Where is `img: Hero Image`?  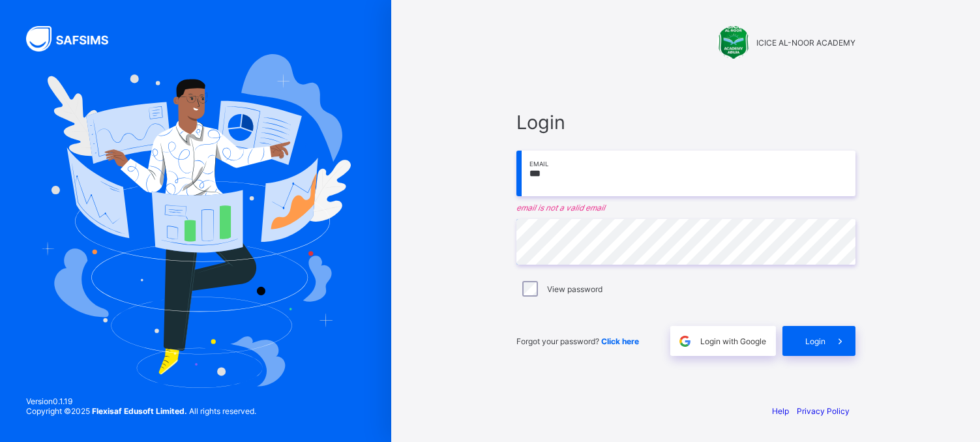 img: Hero Image is located at coordinates (196, 221).